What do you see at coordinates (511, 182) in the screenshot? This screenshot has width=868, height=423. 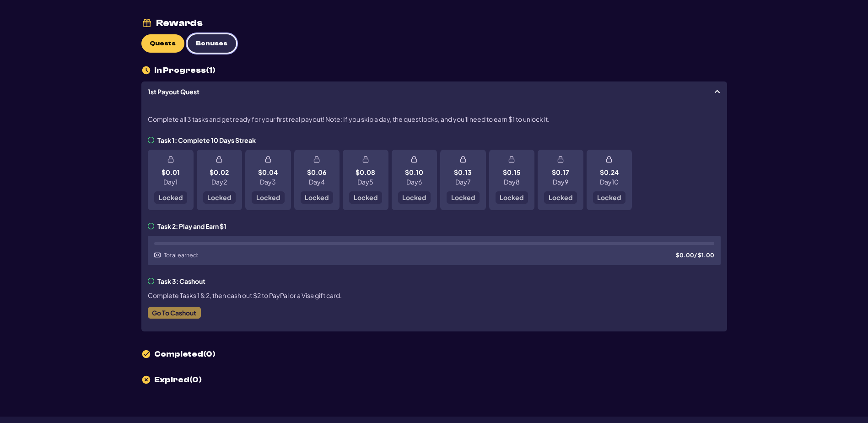 I see `p: Day 8` at bounding box center [511, 182].